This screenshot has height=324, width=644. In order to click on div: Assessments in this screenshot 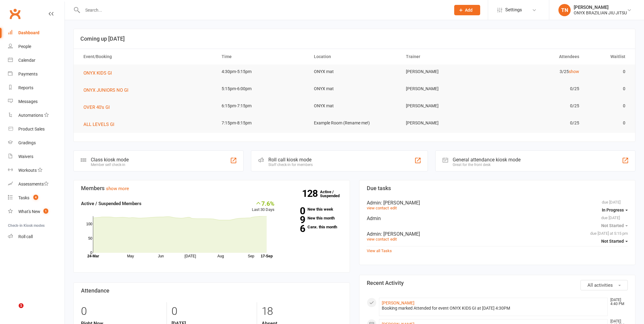, I will do `click(33, 184)`.